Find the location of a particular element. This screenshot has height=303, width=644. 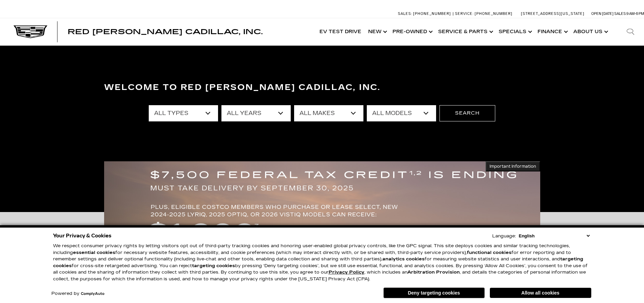

a: EV Test Drive is located at coordinates (341, 32).